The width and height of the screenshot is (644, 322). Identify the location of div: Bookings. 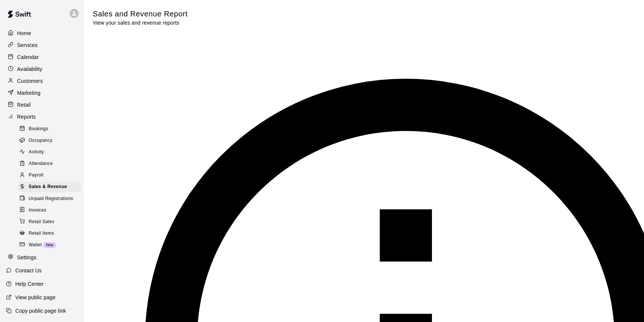
(49, 129).